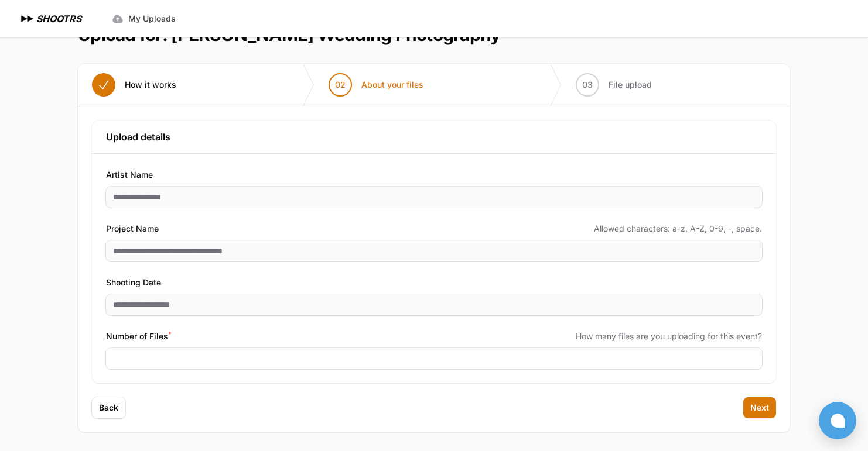  Describe the element at coordinates (151, 85) in the screenshot. I see `span: How it works` at that location.